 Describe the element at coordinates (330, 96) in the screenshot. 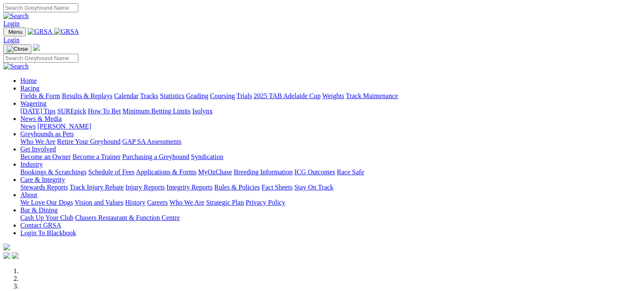

I see `div: Racing` at that location.